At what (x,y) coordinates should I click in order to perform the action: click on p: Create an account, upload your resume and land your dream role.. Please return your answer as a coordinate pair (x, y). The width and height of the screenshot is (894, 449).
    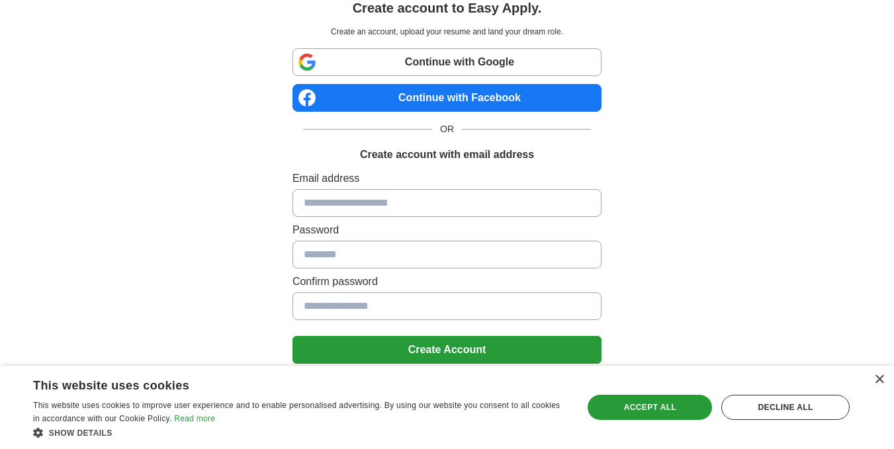
    Looking at the image, I should click on (447, 32).